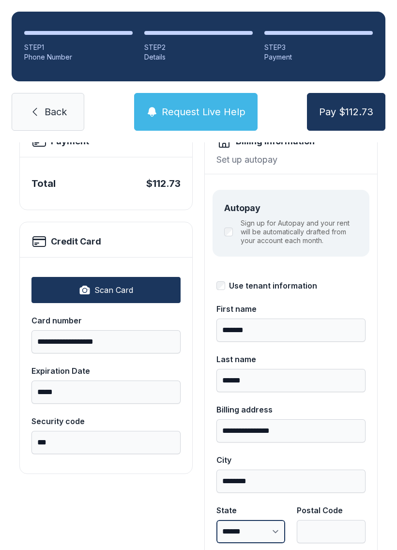  What do you see at coordinates (331, 532) in the screenshot?
I see `input: Postal Code` at bounding box center [331, 532].